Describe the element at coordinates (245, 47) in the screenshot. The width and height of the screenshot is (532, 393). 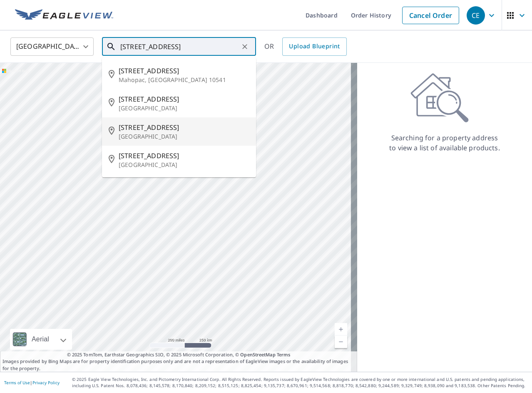
I see `button: Clear` at that location.